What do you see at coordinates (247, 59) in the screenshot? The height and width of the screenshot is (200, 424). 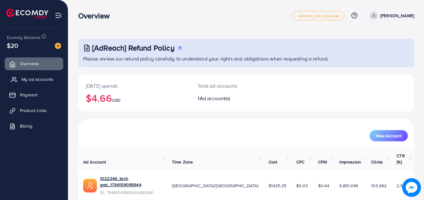 I see `p: Please review our refund policy carefully to understand your rights and obligations when requesti...` at bounding box center [247, 59].